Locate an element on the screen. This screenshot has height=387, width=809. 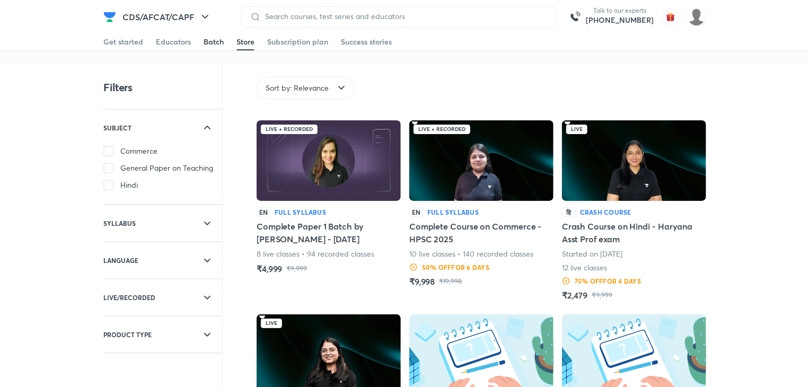
p: 12 live classes is located at coordinates (584, 268).